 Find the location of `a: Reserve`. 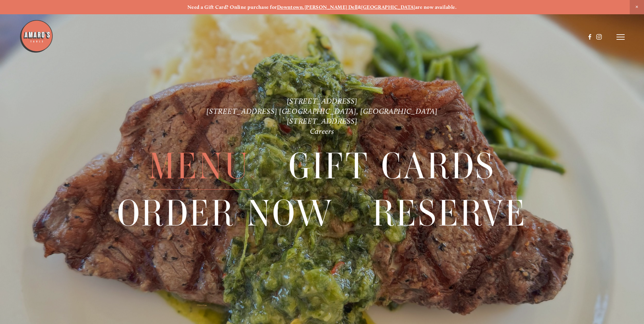

a: Reserve is located at coordinates (450, 213).